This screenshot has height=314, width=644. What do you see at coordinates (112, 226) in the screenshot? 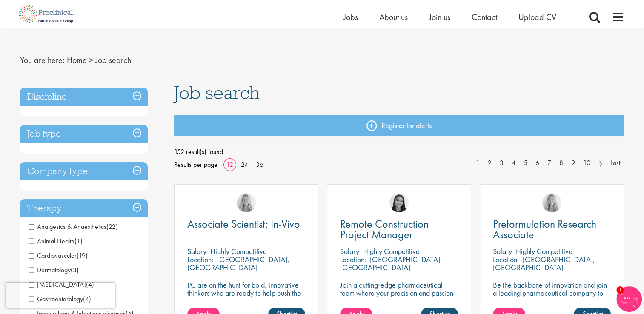
I see `span: (22)` at bounding box center [112, 226].